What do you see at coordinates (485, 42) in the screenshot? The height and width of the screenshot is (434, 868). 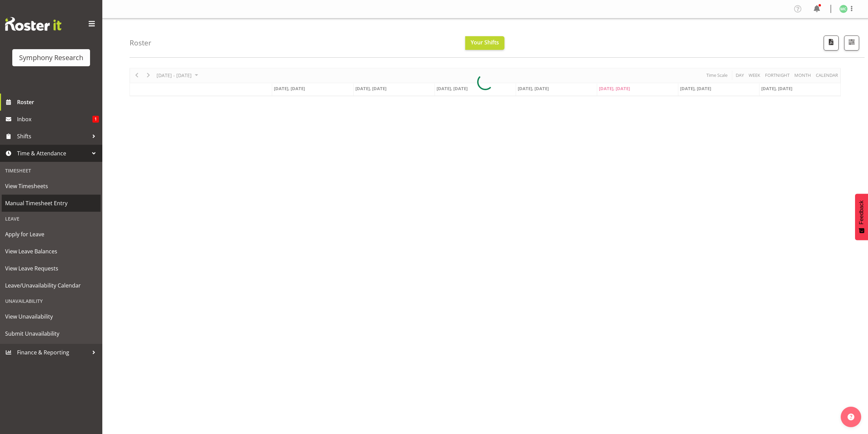 I see `span: Your Shifts` at bounding box center [485, 42].